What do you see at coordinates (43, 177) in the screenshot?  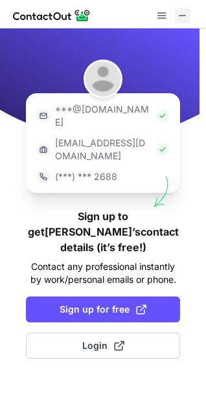 I see `img: https://contactout.com/extension/app/static/media/login-phone-icon.bacfcb865e29de816d437549d7f4cb...` at bounding box center [43, 177].